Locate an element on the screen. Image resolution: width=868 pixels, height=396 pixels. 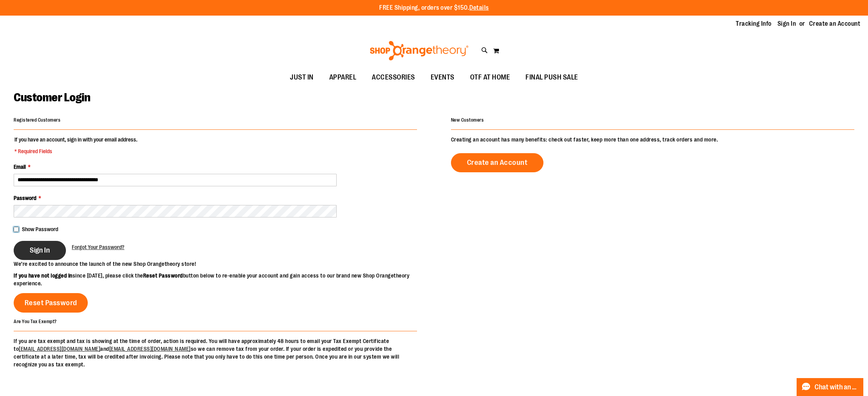
span: EVENTS is located at coordinates (443, 77).